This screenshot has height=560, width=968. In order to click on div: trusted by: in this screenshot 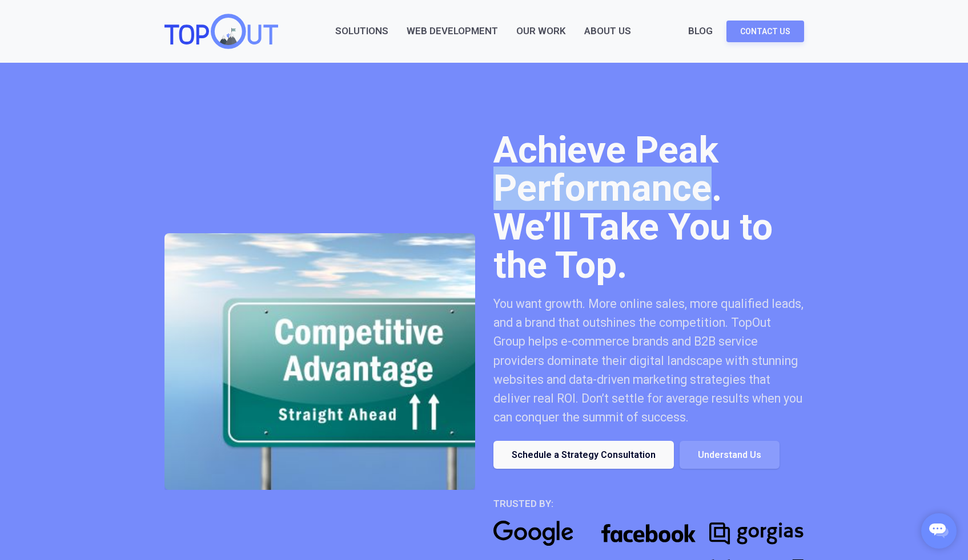, I will do `click(523, 503)`.